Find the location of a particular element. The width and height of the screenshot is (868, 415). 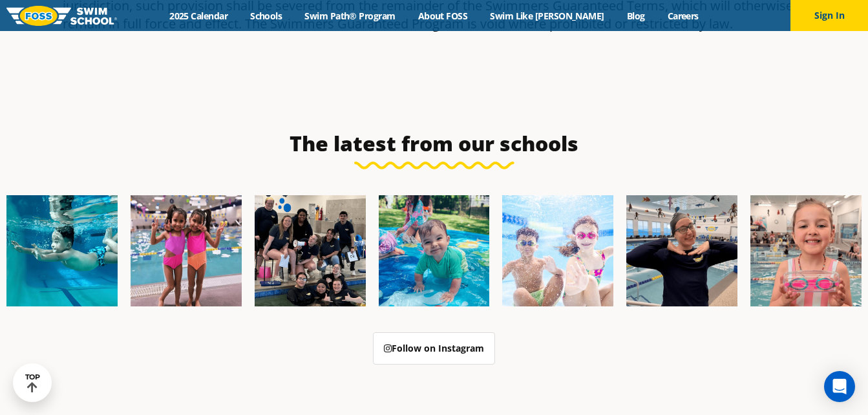

img: Fa25-Website-Images-14-600x600.jpg is located at coordinates (806, 251).